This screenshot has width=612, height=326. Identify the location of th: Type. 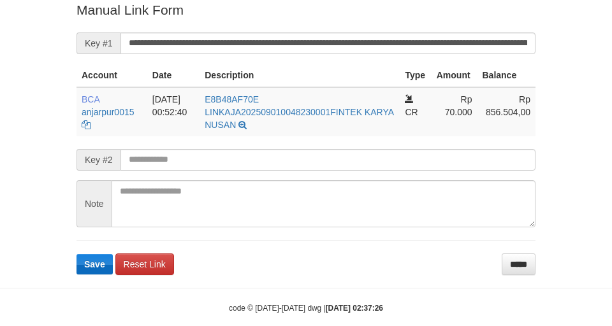
(415, 75).